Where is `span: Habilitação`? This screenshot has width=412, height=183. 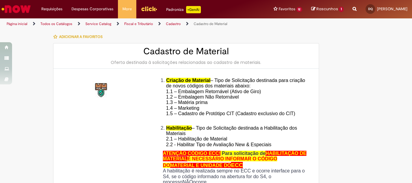 span: Habilitação is located at coordinates (179, 128).